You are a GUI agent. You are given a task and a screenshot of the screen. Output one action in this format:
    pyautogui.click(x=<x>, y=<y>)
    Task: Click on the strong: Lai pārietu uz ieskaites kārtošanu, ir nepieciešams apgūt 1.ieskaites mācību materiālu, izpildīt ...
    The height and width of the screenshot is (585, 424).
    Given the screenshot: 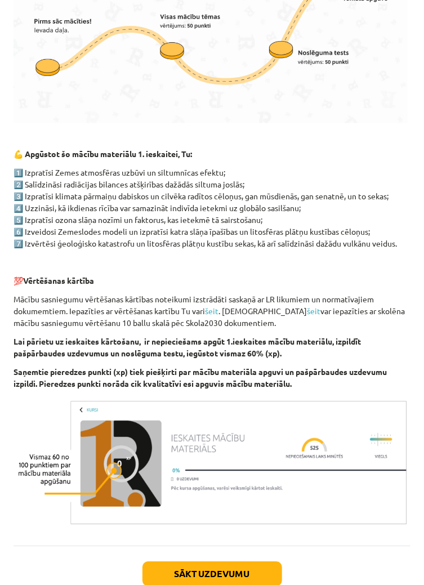 What is the action you would take?
    pyautogui.click(x=187, y=347)
    